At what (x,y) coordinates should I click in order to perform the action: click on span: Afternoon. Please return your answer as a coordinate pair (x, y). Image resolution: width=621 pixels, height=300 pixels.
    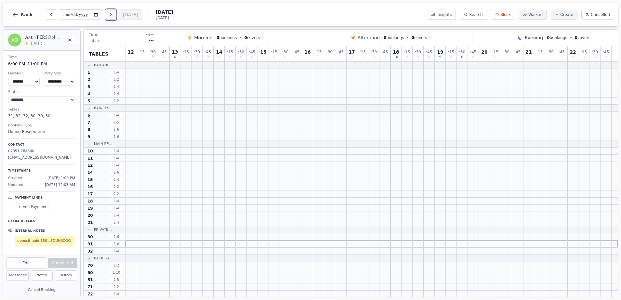
    Looking at the image, I should click on (369, 38).